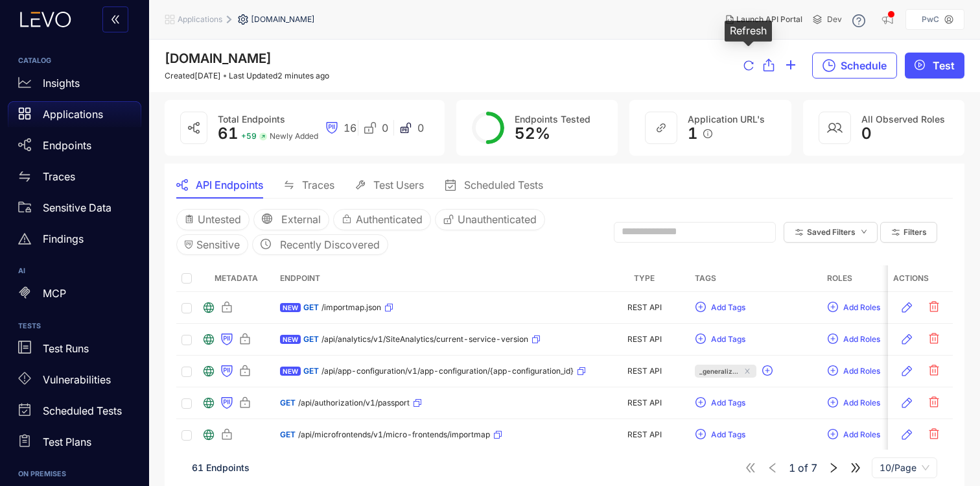 Image resolution: width=980 pixels, height=486 pixels. Describe the element at coordinates (74, 210) in the screenshot. I see `a: Sensitive Data` at that location.